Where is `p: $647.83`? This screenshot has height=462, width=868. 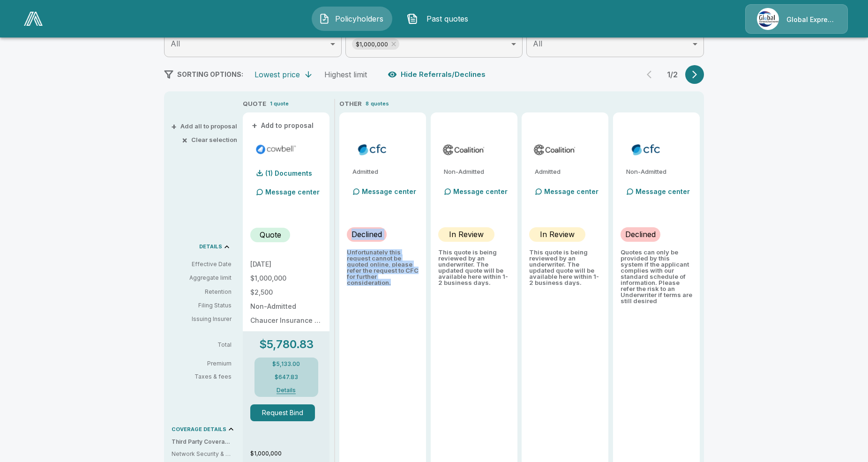 p: $647.83 is located at coordinates (287, 377).